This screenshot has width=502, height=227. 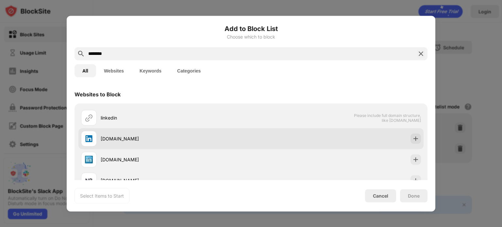 What do you see at coordinates (97, 94) in the screenshot?
I see `div: Websites to Block` at bounding box center [97, 94].